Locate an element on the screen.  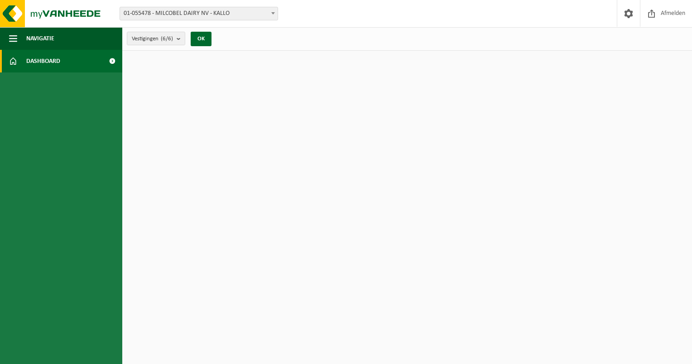
span: Vestigingen is located at coordinates (152, 39).